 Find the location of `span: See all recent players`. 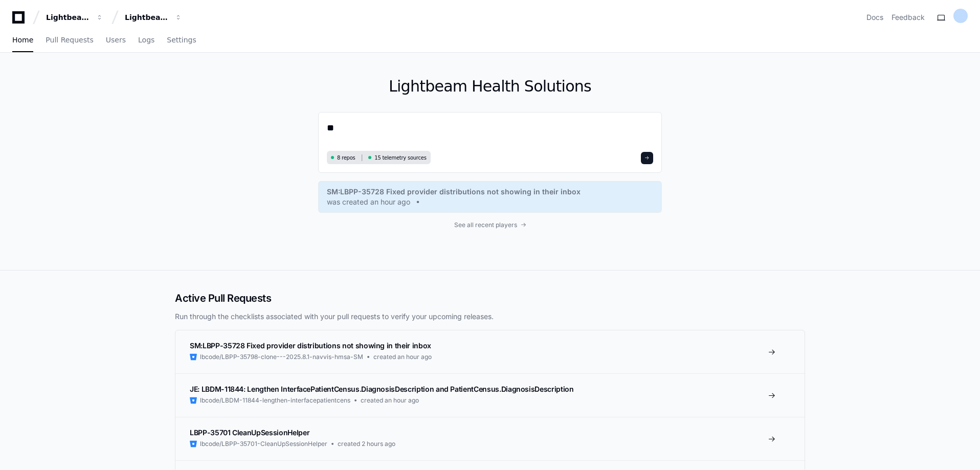

span: See all recent players is located at coordinates (486, 225).